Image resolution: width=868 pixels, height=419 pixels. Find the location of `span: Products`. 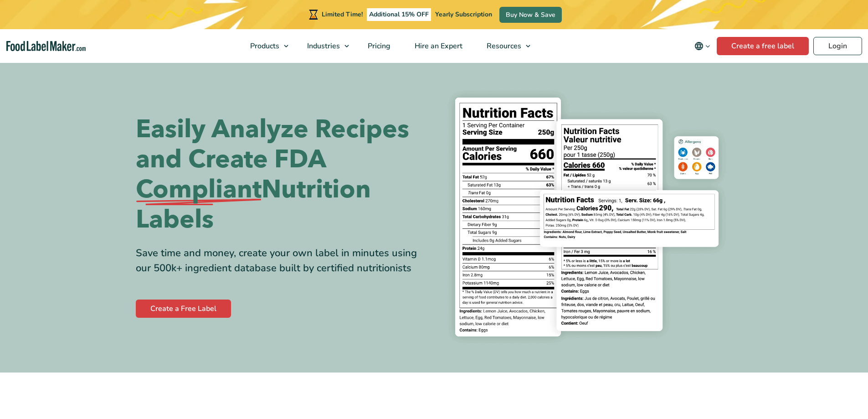

span: Products is located at coordinates (264, 46).